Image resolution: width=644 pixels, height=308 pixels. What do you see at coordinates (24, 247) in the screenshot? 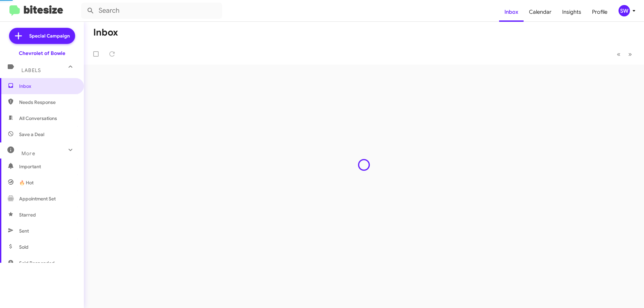
I see `span: Sold` at bounding box center [24, 247].